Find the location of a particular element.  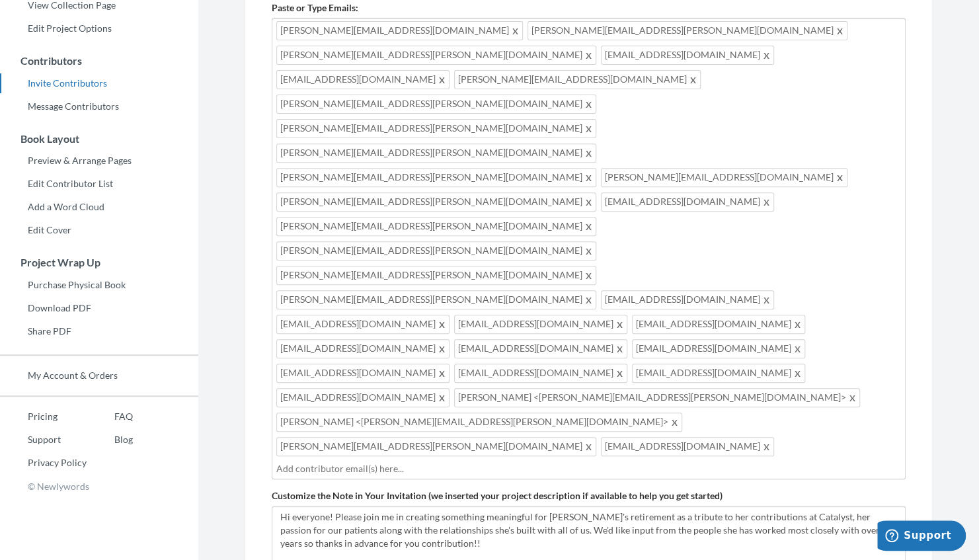

h3: Contributors is located at coordinates (99, 61).